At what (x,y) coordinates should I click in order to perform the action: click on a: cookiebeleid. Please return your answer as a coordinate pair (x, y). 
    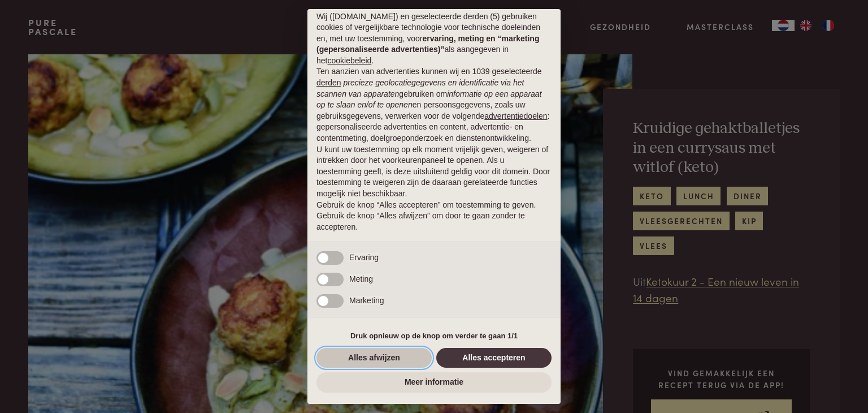
    Looking at the image, I should click on (350, 60).